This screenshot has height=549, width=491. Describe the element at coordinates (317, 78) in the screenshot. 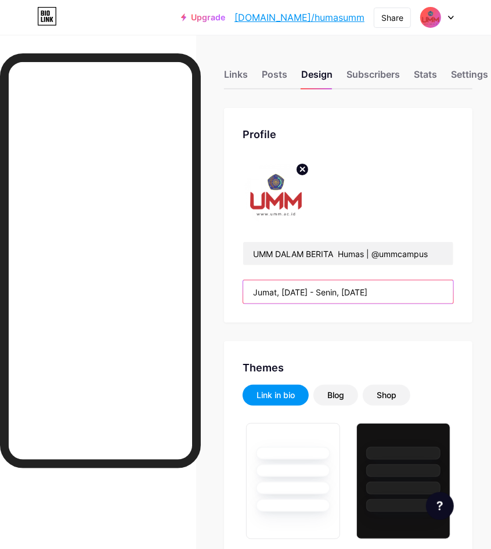

I see `div: Design` at that location.